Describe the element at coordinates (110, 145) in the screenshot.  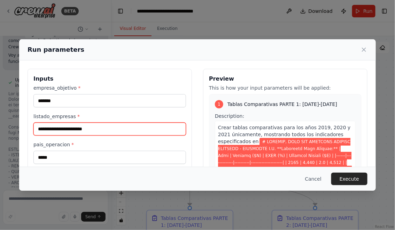
I see `label: pais_operacion` at that location.